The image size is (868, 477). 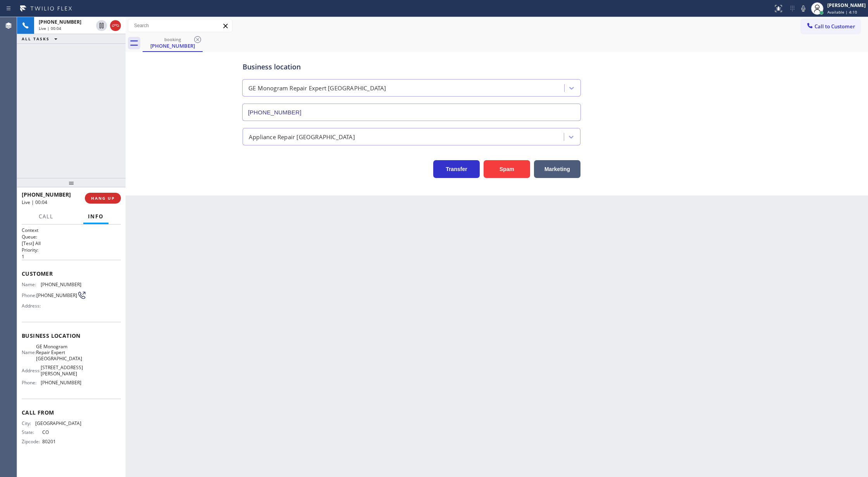 What do you see at coordinates (41, 39) in the screenshot?
I see `button: ALL TASKS` at bounding box center [41, 39].